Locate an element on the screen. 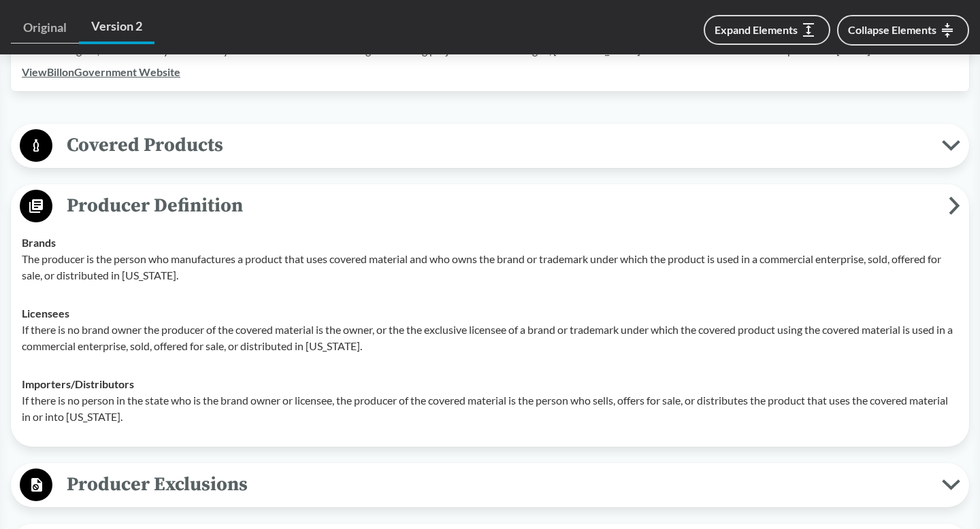  button: Expand Elements is located at coordinates (767, 30).